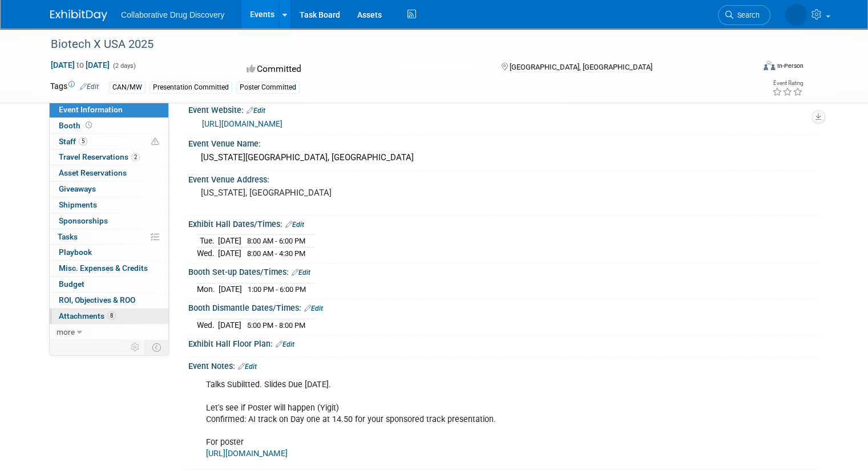 Image resolution: width=868 pixels, height=471 pixels. Describe the element at coordinates (127, 87) in the screenshot. I see `div: CAN/MW` at that location.